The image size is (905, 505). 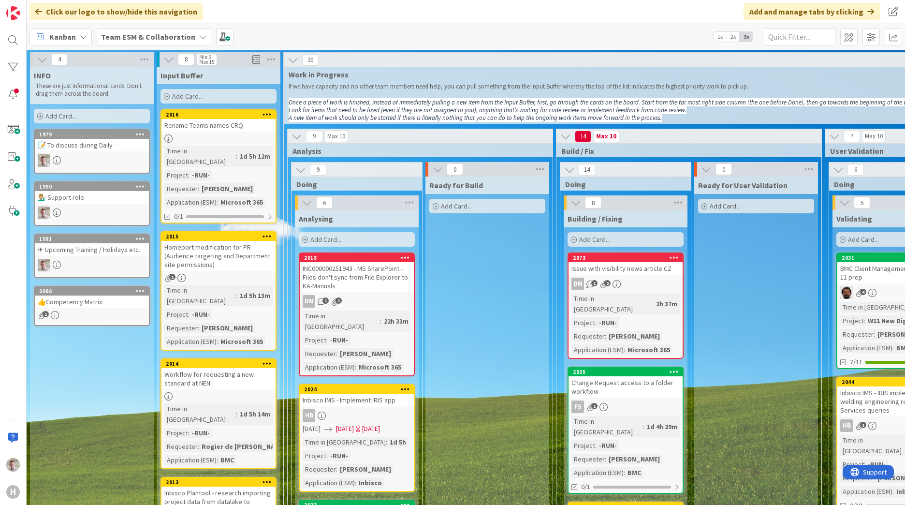 What do you see at coordinates (862, 202) in the screenshot?
I see `span: 5` at bounding box center [862, 202].